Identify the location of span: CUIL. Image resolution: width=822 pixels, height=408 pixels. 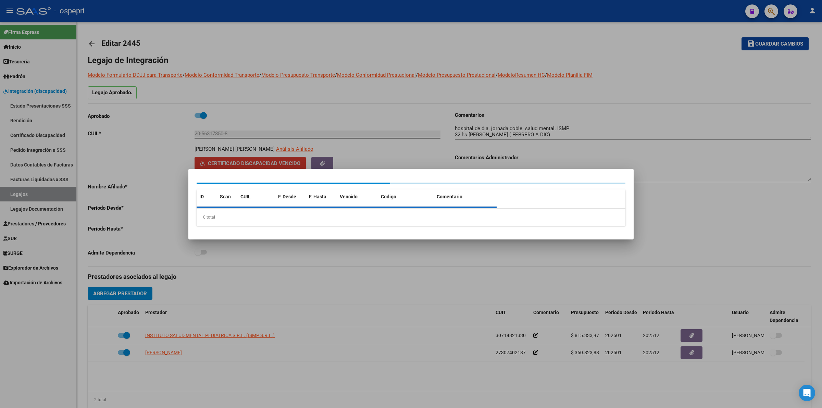
(246, 197).